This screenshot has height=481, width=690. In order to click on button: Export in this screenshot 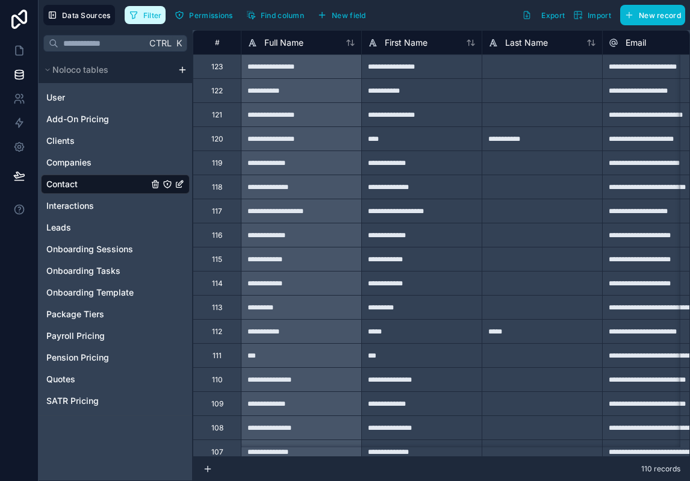, I will do `click(543, 15)`.